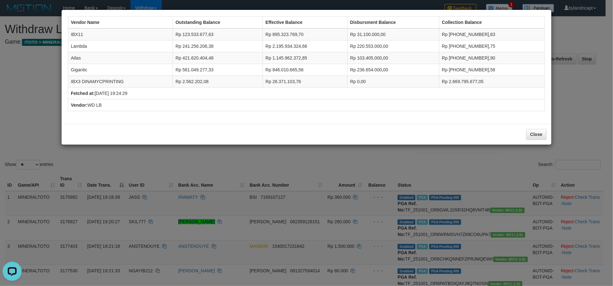  I want to click on b: Vendor:, so click(79, 105).